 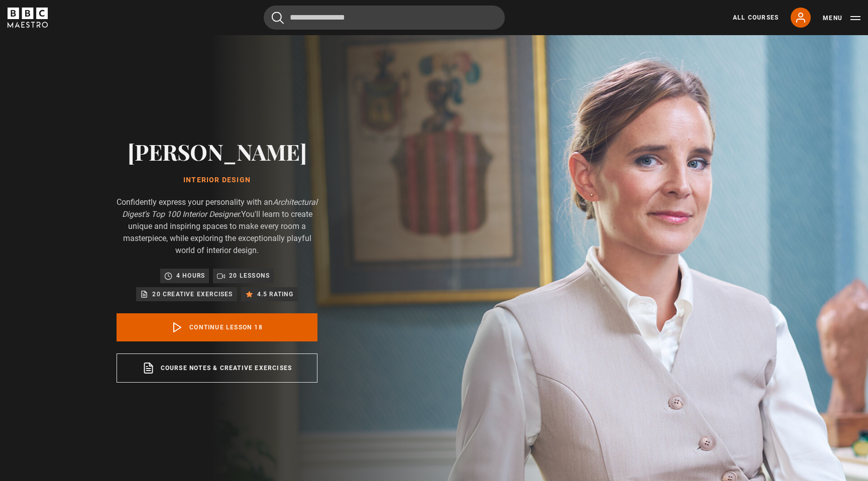 I want to click on h1: Interior Design, so click(x=217, y=180).